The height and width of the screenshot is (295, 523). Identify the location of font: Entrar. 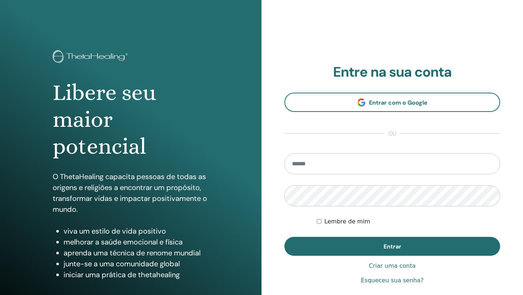
(392, 246).